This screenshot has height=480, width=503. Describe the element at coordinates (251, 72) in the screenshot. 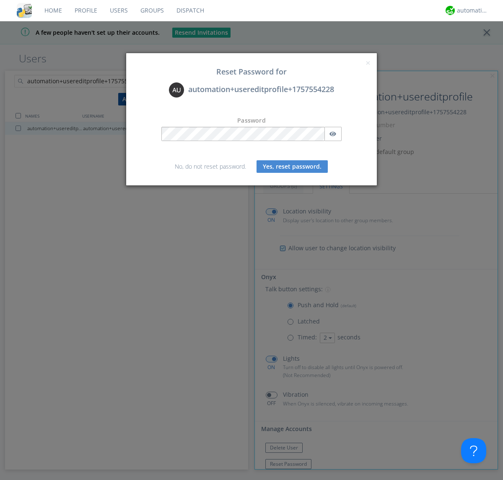

I see `h3: Reset Password for` at that location.